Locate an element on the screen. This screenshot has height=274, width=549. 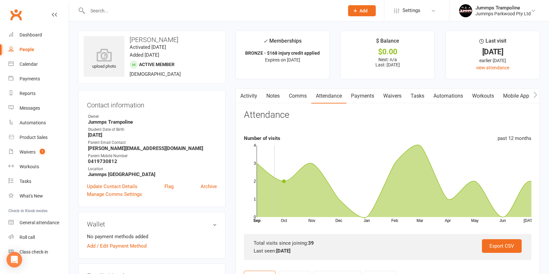
span: Add is located at coordinates (363, 11).